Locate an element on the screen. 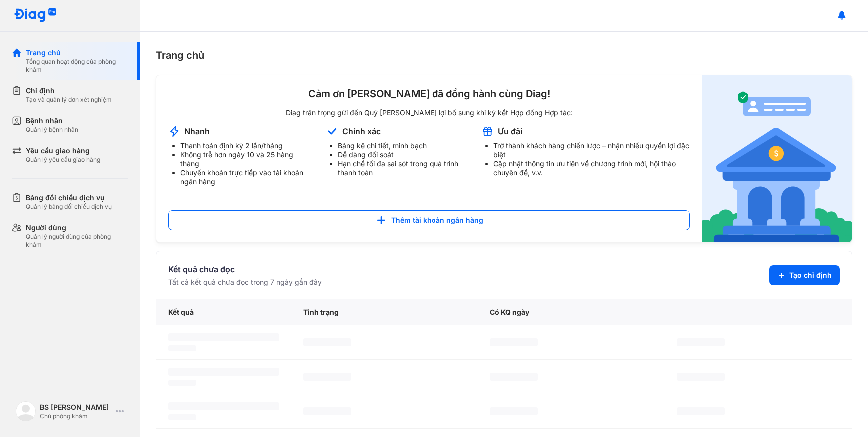  div: Kết quả chưa đọc is located at coordinates (244, 269).